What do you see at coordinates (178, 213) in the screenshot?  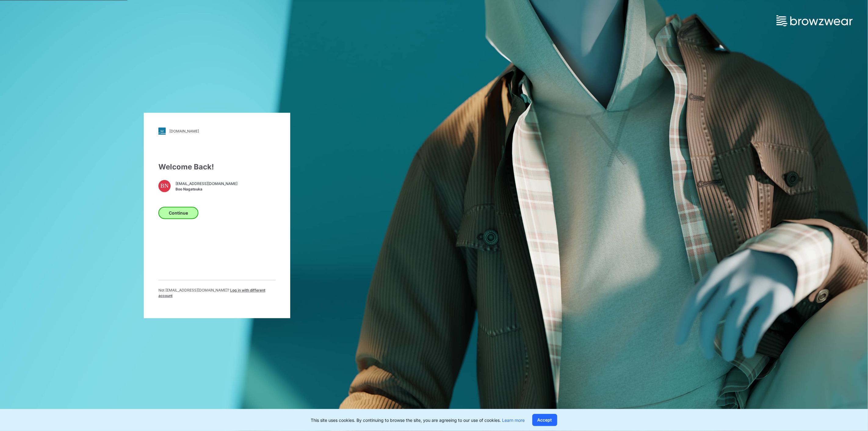 I see `button: Continue` at bounding box center [178, 213].